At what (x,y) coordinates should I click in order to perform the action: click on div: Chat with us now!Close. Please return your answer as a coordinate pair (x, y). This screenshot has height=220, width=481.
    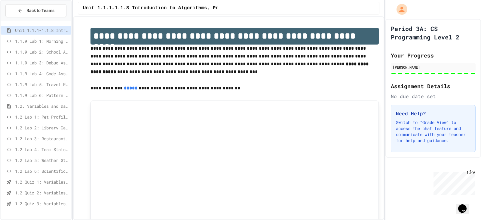
    Looking at the image, I should click on (22, 20).